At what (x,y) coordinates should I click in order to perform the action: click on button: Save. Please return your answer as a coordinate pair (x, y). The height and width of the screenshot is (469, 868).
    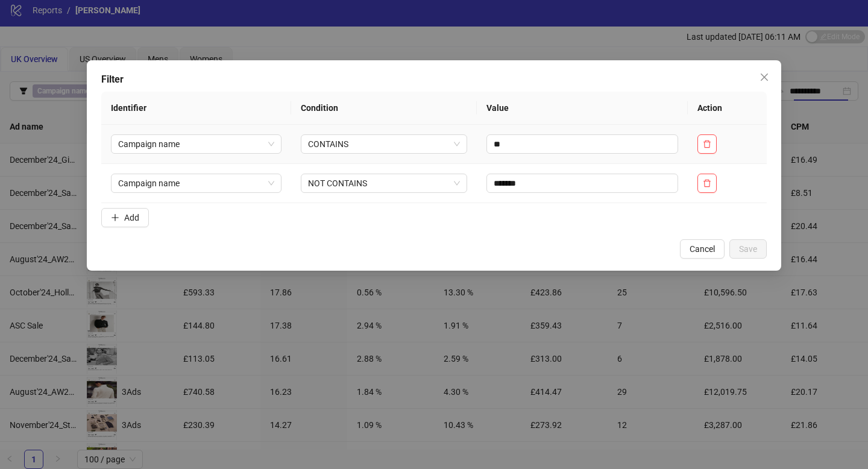
    Looking at the image, I should click on (748, 249).